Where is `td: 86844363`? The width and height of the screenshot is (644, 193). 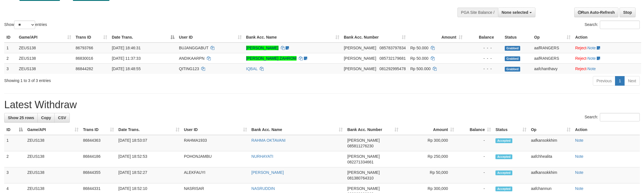
td: 86844363 is located at coordinates (99, 143).